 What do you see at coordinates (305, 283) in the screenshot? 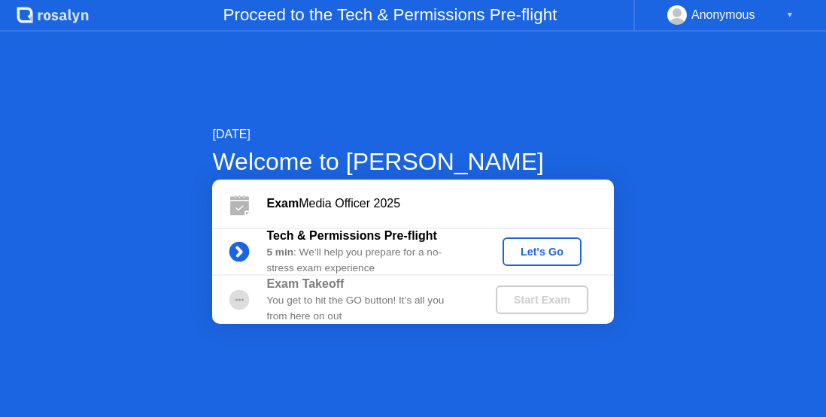
I see `b: Exam Takeoff` at bounding box center [305, 283].